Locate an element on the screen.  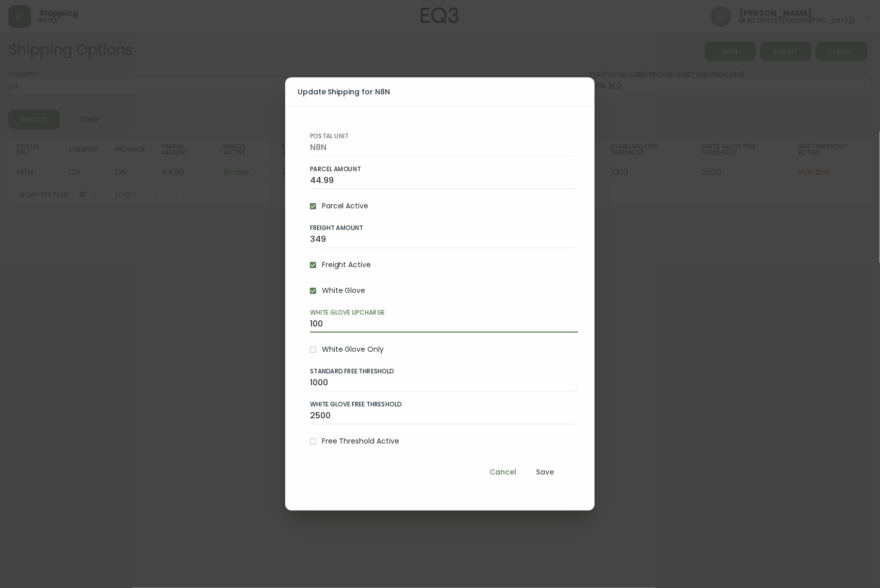
h2: Update Shipping for N8N is located at coordinates (440, 92).